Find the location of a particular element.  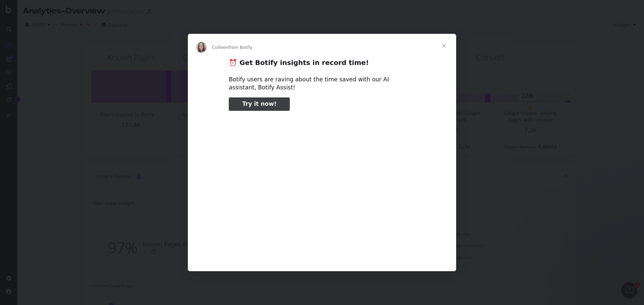

h2: ⏰ Get Botify insights in record time! is located at coordinates (322, 64).